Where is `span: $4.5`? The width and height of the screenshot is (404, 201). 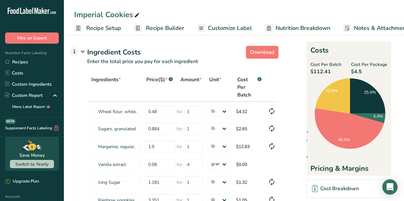
span: $4.5 is located at coordinates (369, 72).